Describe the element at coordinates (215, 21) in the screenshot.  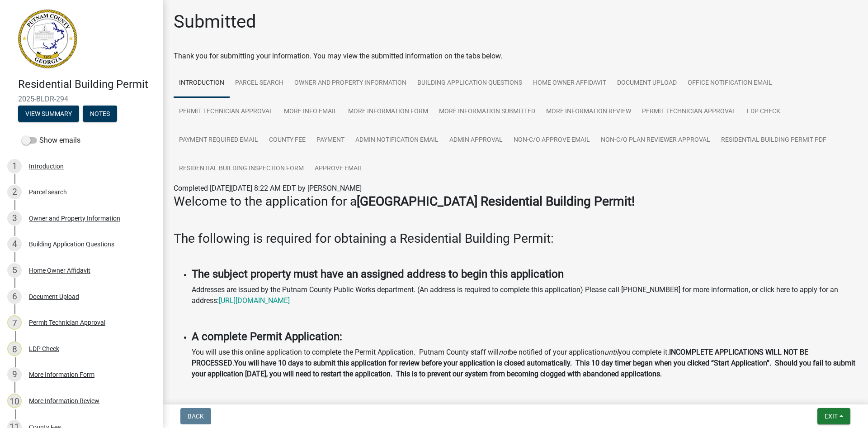
I see `h1: Submitted` at that location.